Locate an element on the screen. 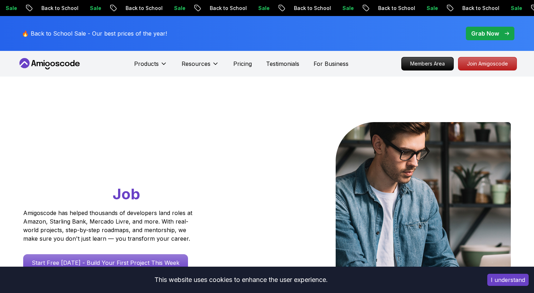 The image size is (534, 293). p: Pricing is located at coordinates (242, 64).